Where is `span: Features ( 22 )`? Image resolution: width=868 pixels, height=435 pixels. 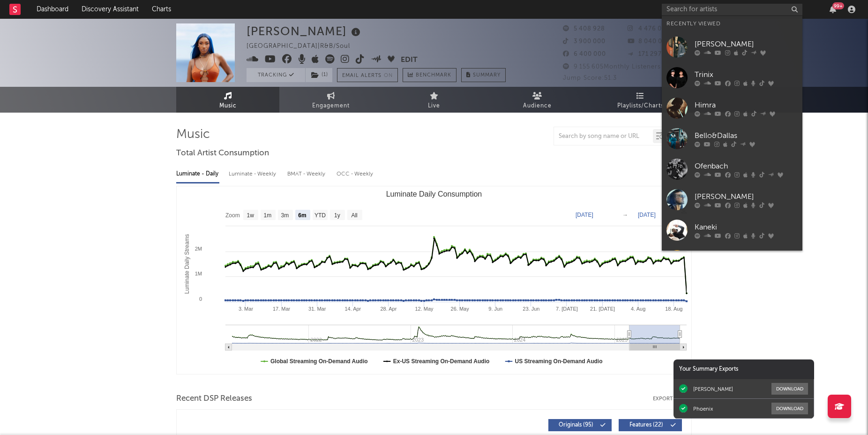
span: Features ( 22 ) is located at coordinates (647, 425).